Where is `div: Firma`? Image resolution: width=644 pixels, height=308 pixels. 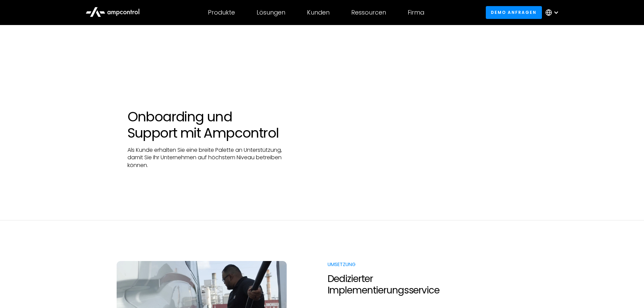 div: Firma is located at coordinates (416, 13).